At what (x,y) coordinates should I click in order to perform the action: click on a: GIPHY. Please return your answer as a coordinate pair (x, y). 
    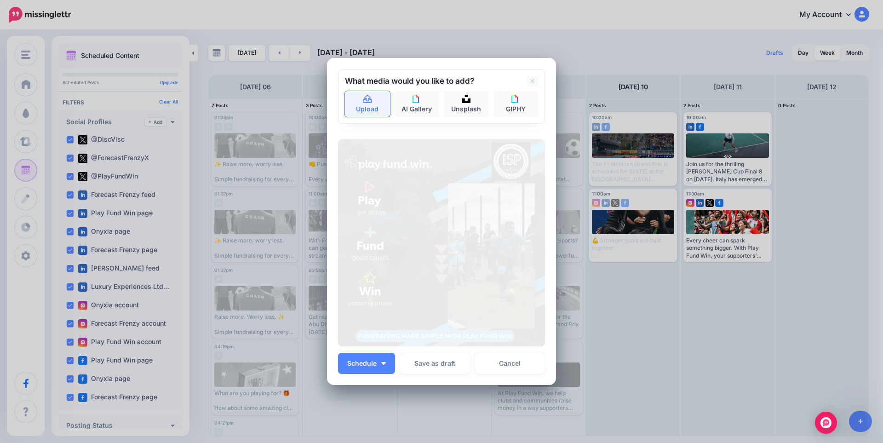
    Looking at the image, I should click on (516, 104).